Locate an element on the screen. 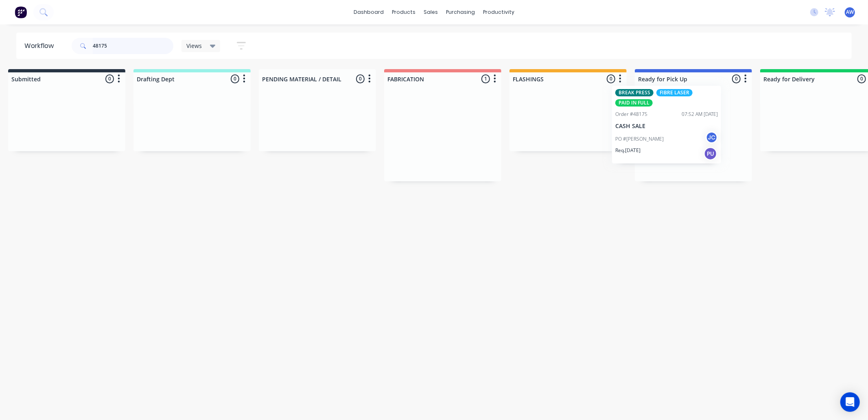 The image size is (868, 420). div: sales is located at coordinates (431, 12).